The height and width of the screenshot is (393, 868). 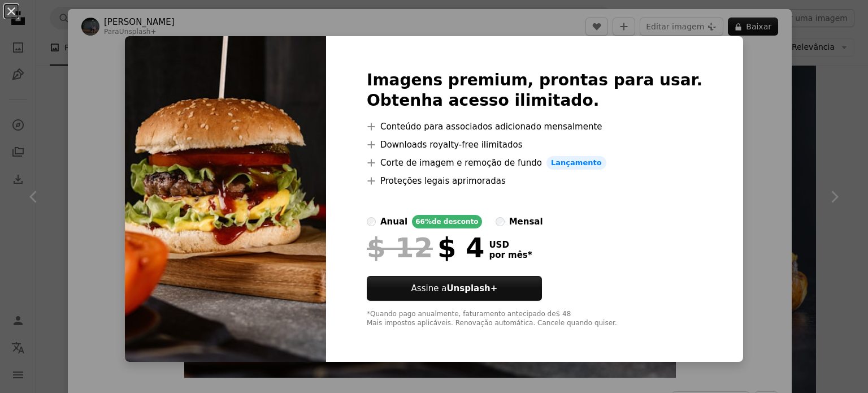 What do you see at coordinates (454, 288) in the screenshot?
I see `button: Assine aUnsplash+` at bounding box center [454, 288].